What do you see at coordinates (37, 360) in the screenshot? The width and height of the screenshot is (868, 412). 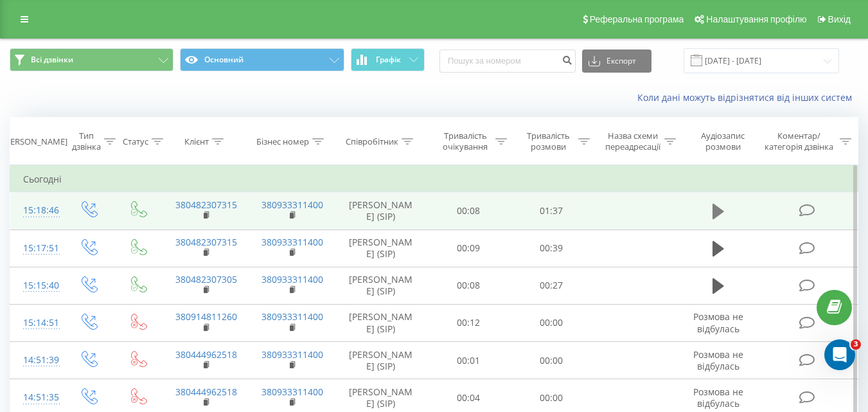 I see `div: 14:51:39` at bounding box center [37, 360].